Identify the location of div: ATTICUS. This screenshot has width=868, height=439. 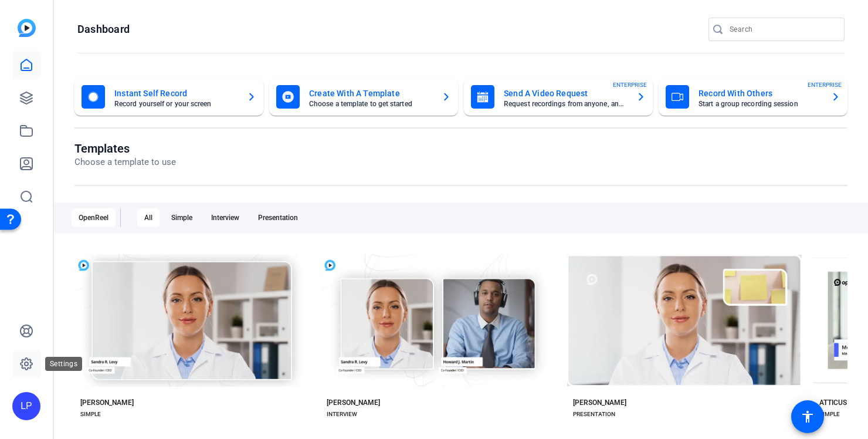
(833, 403).